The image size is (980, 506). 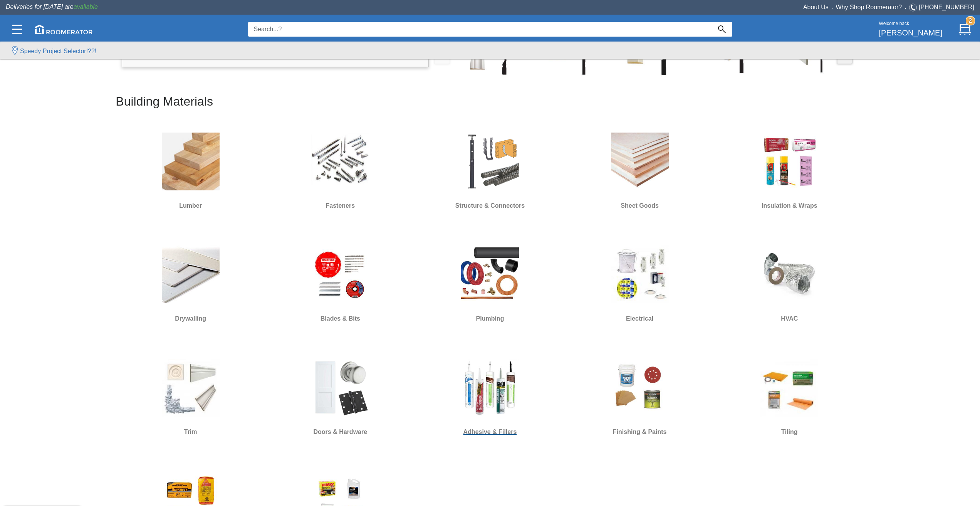 I want to click on a: Adhesive & Fillers, so click(x=490, y=397).